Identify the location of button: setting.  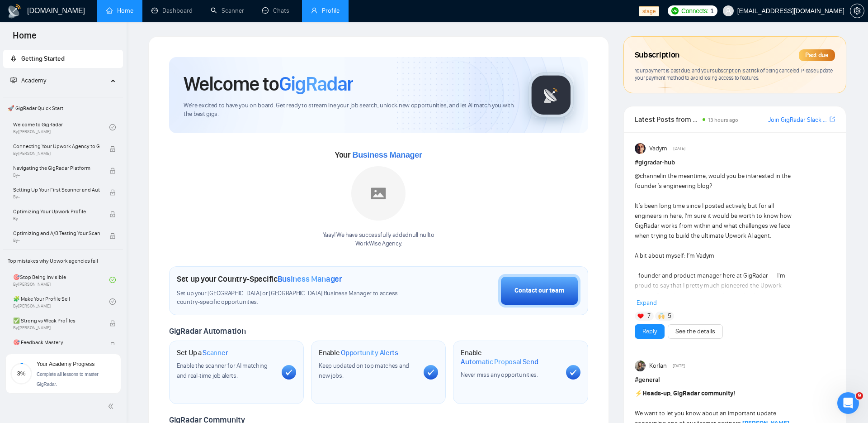
(857, 11).